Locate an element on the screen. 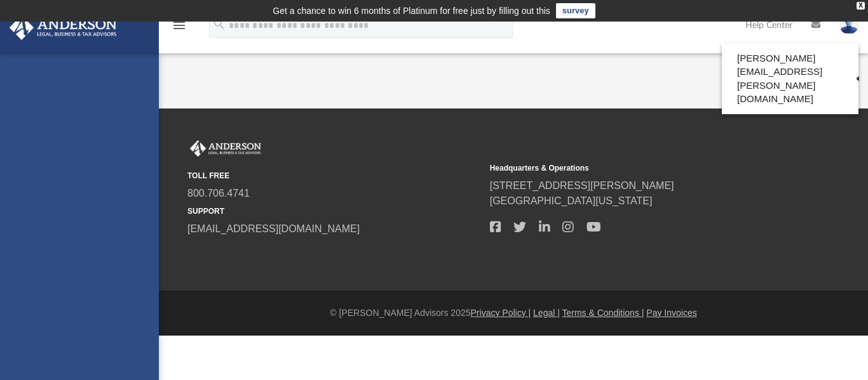 The image size is (868, 380). img: User Pic is located at coordinates (848, 25).